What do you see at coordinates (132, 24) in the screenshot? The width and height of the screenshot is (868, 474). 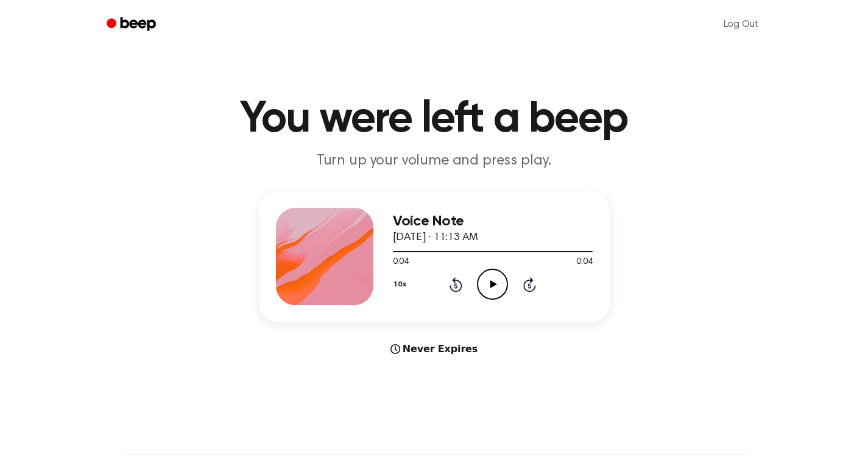 I see `a: Beep` at bounding box center [132, 24].